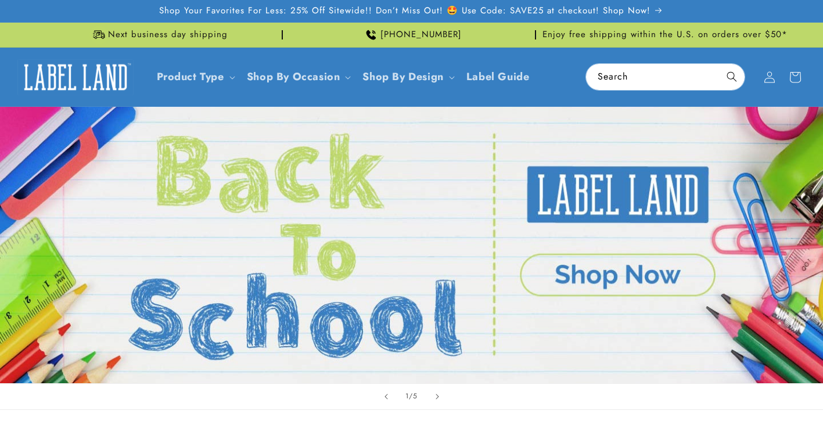 The width and height of the screenshot is (823, 432). Describe the element at coordinates (386, 397) in the screenshot. I see `button: Previous slide` at that location.